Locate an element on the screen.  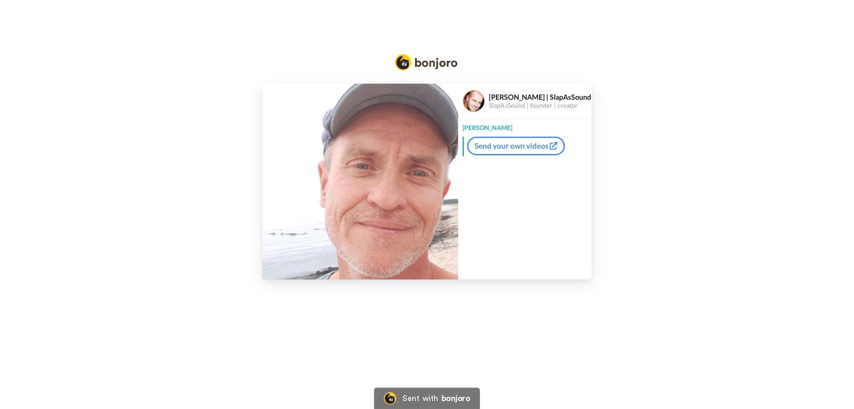
img: f4cddbc3-a2b7-47a1-b6a6-b23d92d579c3-thumb.jpg is located at coordinates (360, 181).